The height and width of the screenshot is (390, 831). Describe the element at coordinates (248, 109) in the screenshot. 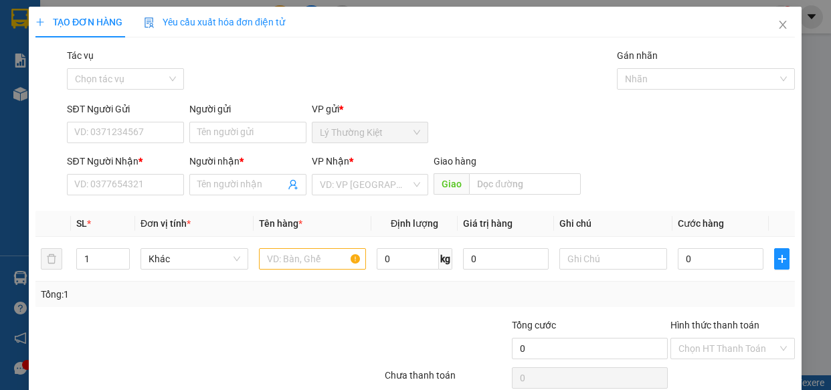

I see `div: Người gửi` at that location.